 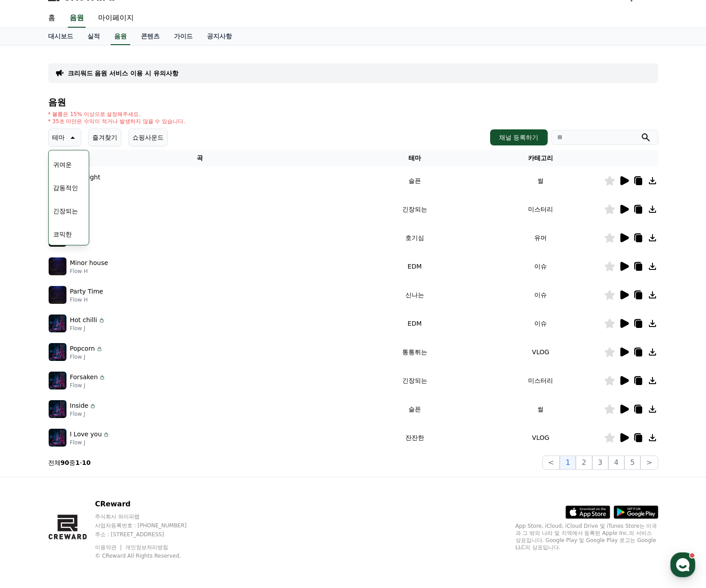 What do you see at coordinates (86, 462) in the screenshot?
I see `strong: 10` at bounding box center [86, 462].